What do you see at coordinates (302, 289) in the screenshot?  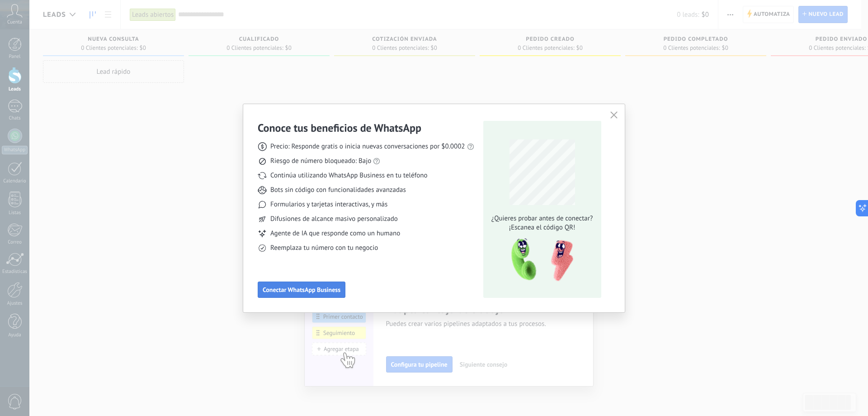 I see `span: Conectar WhatsApp Business` at bounding box center [302, 289].